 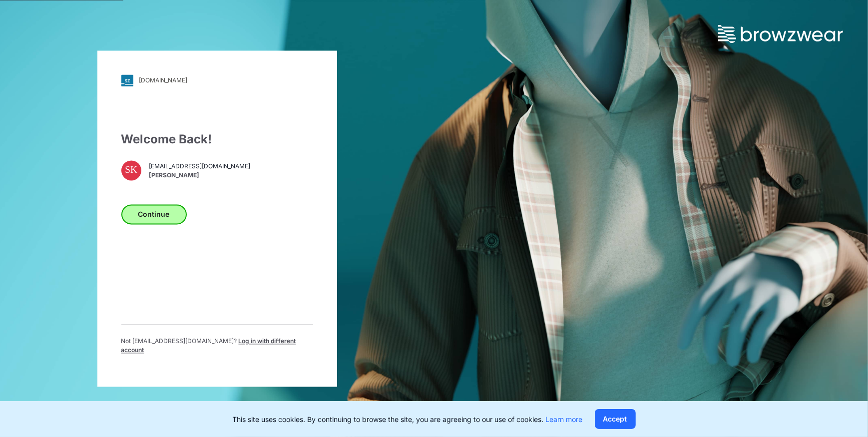 I want to click on img: svg+xml;base64,PHN2ZyB3aWR0aD0iMjgiIGhlaWdodD0iMjgiIHZpZXdCb3g9IjAgMCAyOCAyOCIgZmlsbD0ibm9uZSIgeG..., so click(x=128, y=80).